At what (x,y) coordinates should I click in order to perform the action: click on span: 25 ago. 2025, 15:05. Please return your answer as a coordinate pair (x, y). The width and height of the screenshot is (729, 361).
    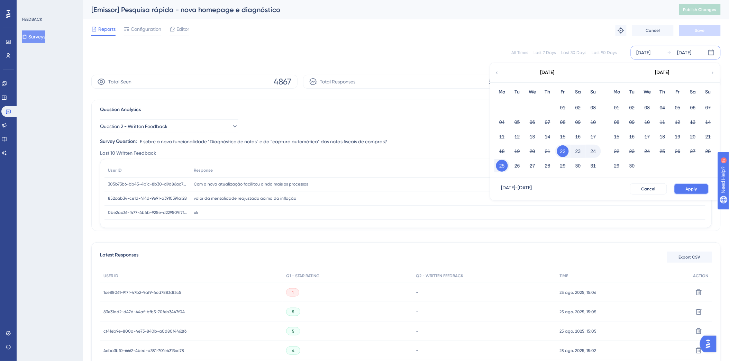
    Looking at the image, I should click on (578, 331).